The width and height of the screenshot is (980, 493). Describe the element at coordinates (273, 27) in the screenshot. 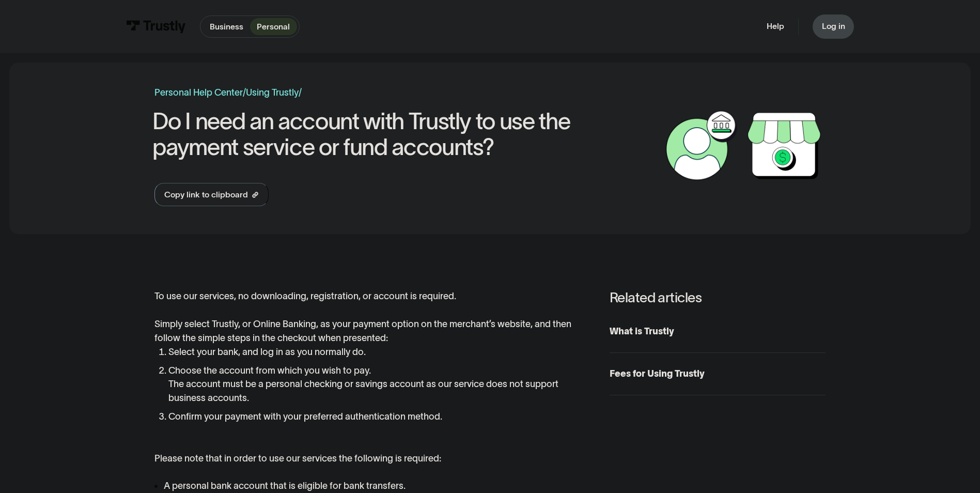

I see `p: Personal` at that location.